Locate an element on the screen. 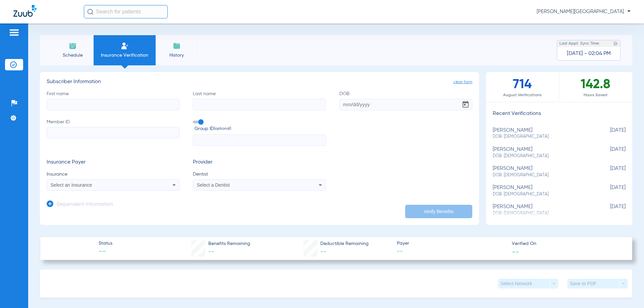 This screenshot has width=644, height=308. button: Open calendar is located at coordinates (466, 104).